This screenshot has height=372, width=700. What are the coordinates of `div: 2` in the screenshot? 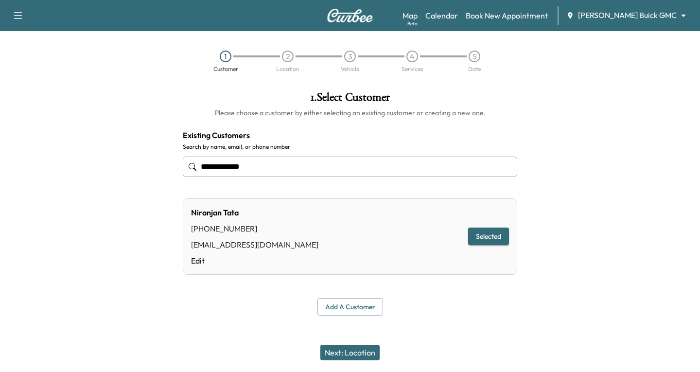 It's located at (288, 56).